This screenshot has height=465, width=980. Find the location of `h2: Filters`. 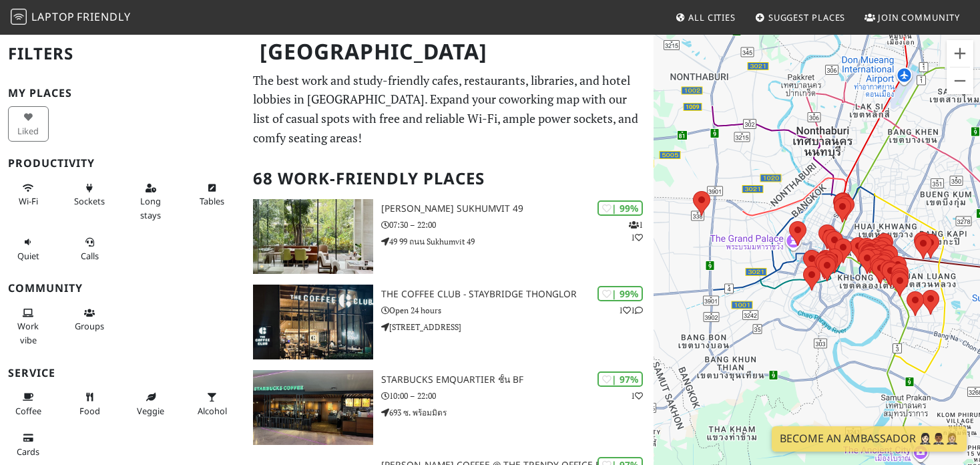

h2: Filters is located at coordinates (122, 53).